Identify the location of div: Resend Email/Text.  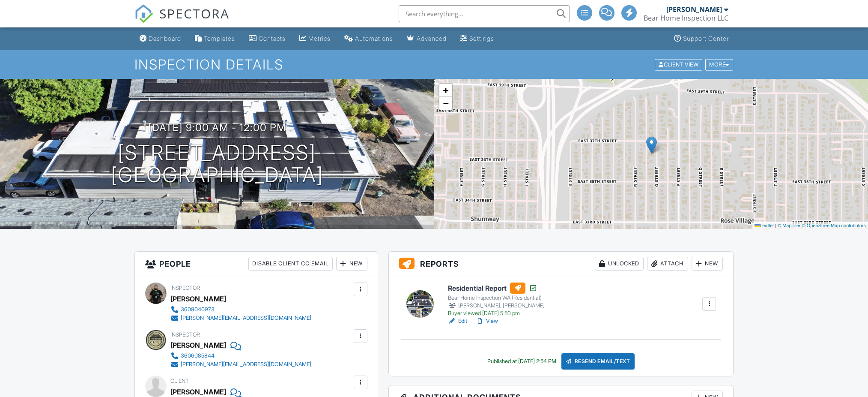
(598, 361).